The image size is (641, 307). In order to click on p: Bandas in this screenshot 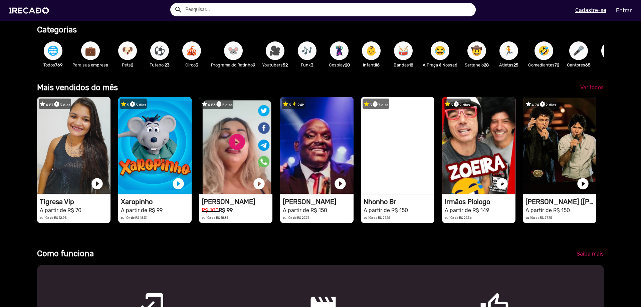, I will do `click(403, 65)`.